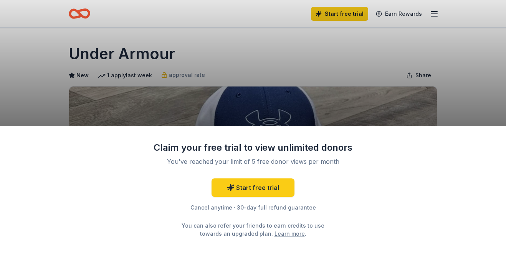 This screenshot has height=253, width=506. Describe the element at coordinates (253, 207) in the screenshot. I see `div: Cancel anytime · 30-day full refund guarantee` at that location.